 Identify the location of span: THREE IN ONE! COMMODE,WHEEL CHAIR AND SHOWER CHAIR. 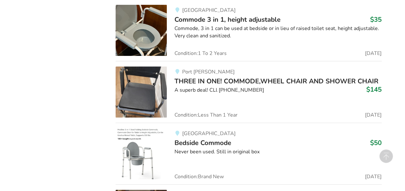
(276, 81).